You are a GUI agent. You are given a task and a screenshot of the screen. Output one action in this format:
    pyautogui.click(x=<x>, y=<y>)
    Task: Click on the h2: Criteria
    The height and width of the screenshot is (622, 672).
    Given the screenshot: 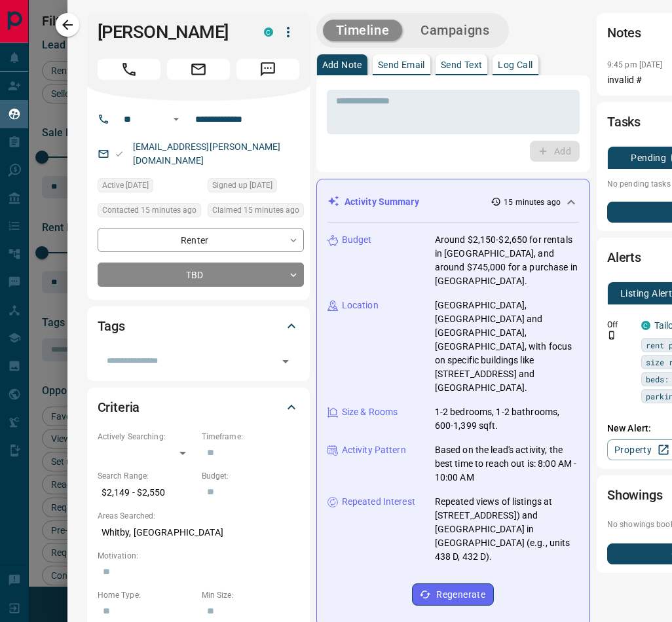 What is the action you would take?
    pyautogui.click(x=118, y=407)
    